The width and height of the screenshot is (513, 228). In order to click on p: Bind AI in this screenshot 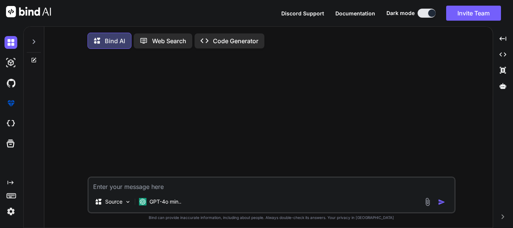, I will do `click(115, 41)`.